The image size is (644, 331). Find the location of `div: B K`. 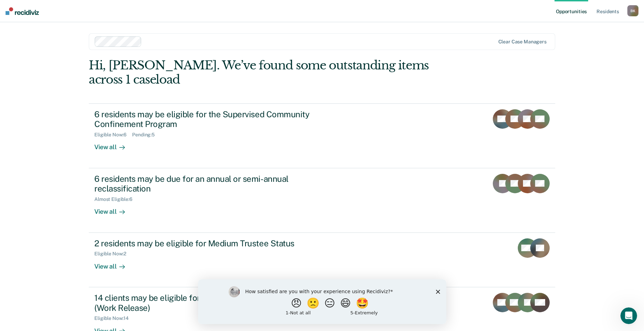

div: B K is located at coordinates (633, 11).